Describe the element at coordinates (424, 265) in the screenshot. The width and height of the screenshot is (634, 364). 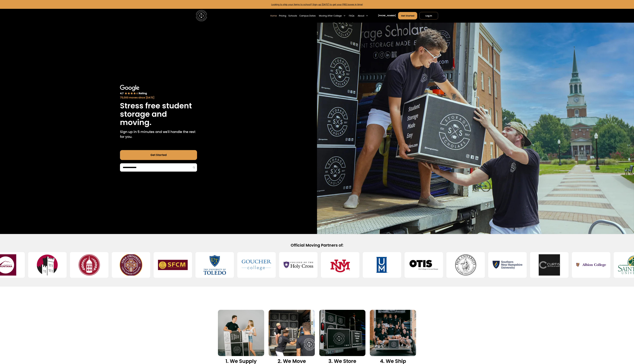
I see `img: Otis College of Art and Design` at that location.